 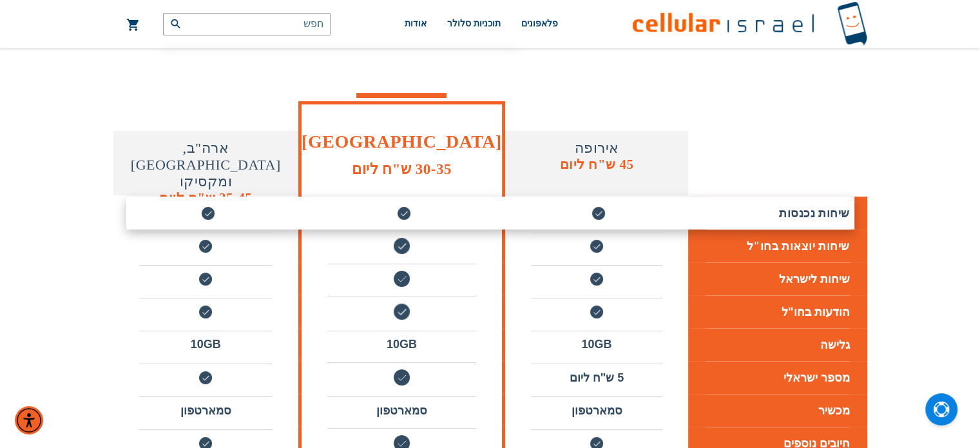 I want to click on li: מספר ישראלי, so click(x=778, y=377).